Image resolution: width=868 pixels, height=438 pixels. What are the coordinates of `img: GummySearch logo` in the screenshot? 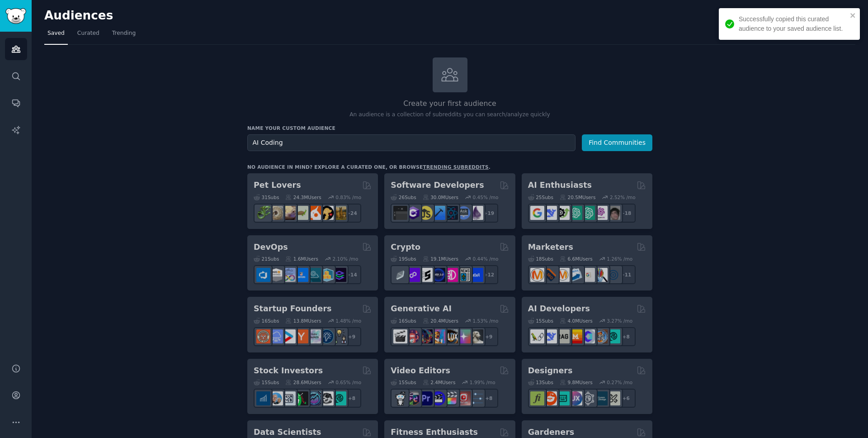 It's located at (16, 16).